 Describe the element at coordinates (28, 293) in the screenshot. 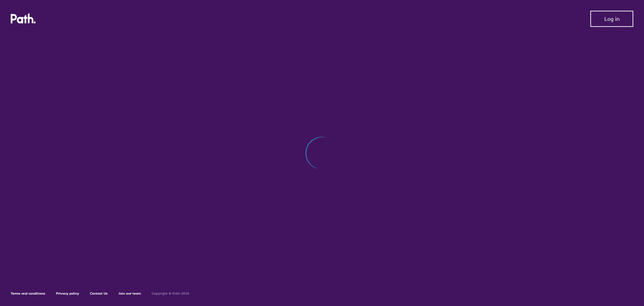

I see `a: Terms and conditions` at that location.